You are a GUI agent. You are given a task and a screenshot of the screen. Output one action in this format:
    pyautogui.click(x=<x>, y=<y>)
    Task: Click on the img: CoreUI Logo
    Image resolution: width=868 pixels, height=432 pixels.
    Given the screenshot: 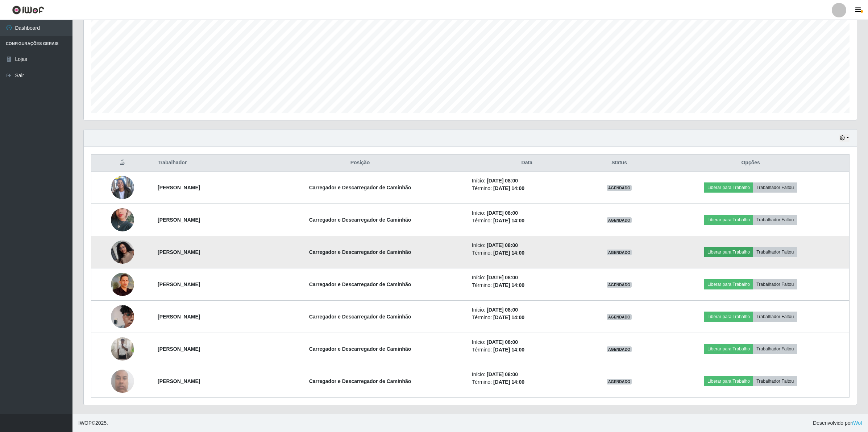 What is the action you would take?
    pyautogui.click(x=28, y=10)
    